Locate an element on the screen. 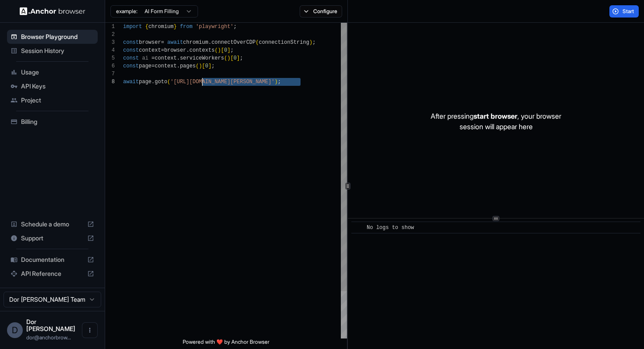 The image size is (644, 349). span: pages is located at coordinates (188, 66).